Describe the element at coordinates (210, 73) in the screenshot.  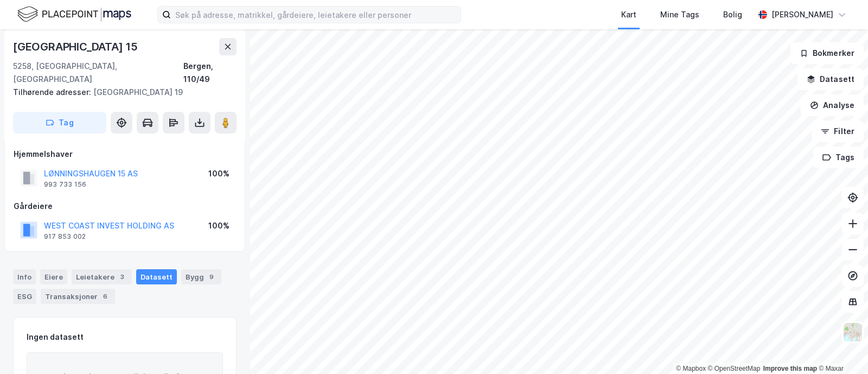
I see `div: Bergen, 110/49` at that location.